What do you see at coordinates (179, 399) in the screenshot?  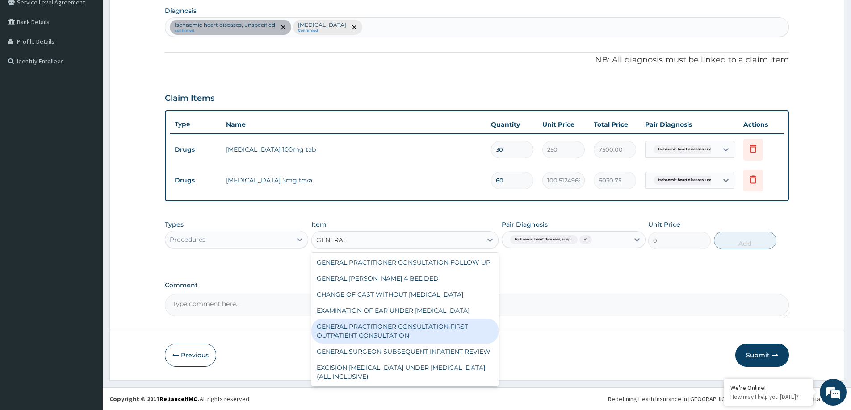 I see `a: RelianceHMO` at bounding box center [179, 399].